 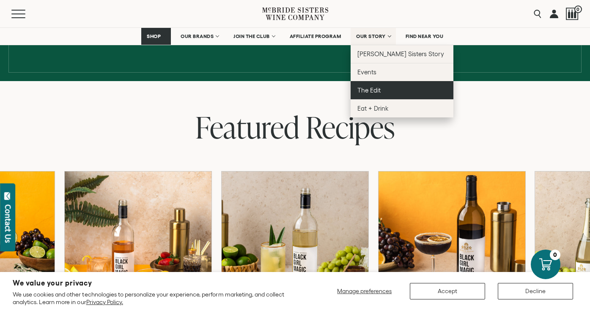 I want to click on span: Eat + Drink, so click(x=373, y=108).